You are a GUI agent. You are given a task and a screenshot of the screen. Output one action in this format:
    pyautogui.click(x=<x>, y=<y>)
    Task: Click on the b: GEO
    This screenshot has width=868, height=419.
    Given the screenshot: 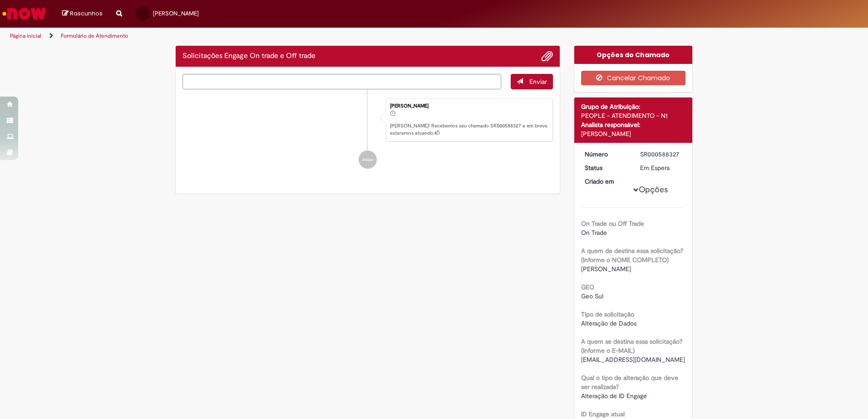 What is the action you would take?
    pyautogui.click(x=587, y=287)
    